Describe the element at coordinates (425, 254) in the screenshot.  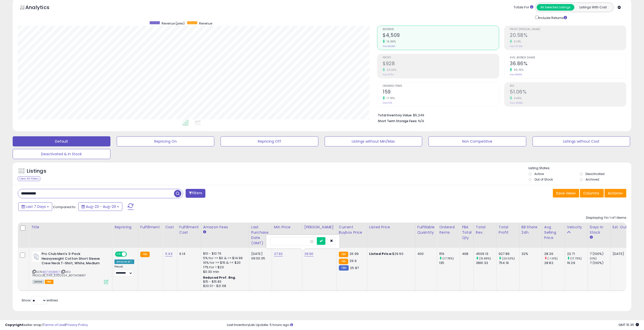
I see `div: 400` at that location.